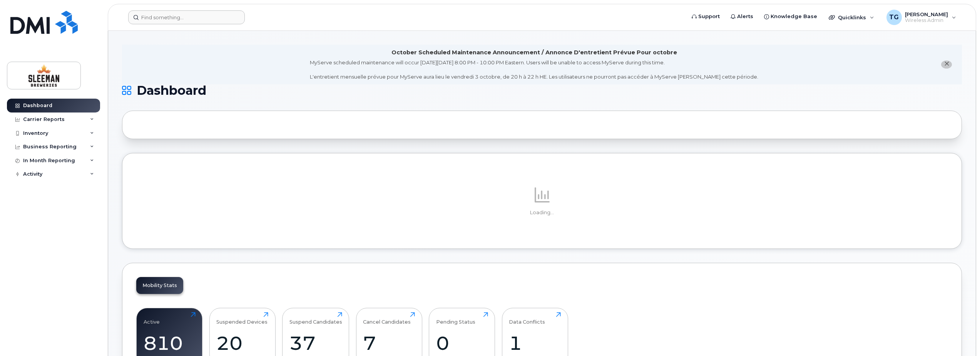 This screenshot has height=356, width=980. I want to click on button: close notification, so click(946, 64).